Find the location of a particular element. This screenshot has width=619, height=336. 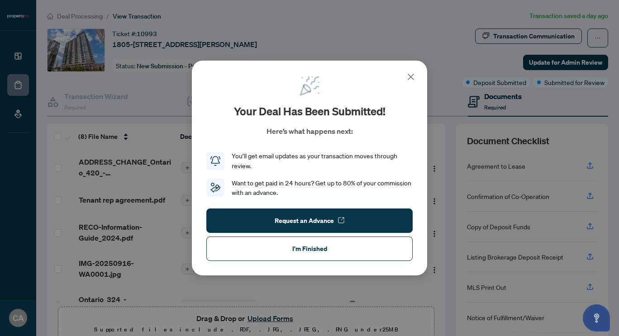

a: Request an Advance is located at coordinates (310, 221).